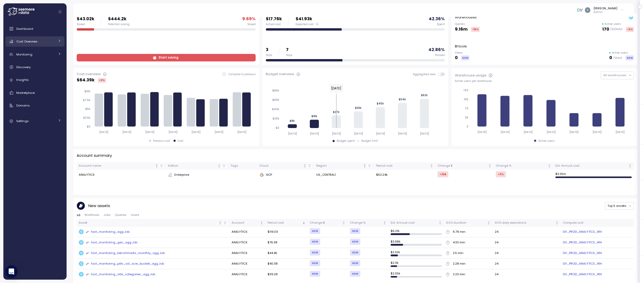 Image resolution: width=644 pixels, height=283 pixels. What do you see at coordinates (466, 223) in the screenshot?
I see `div: AVG duration` at bounding box center [466, 223].